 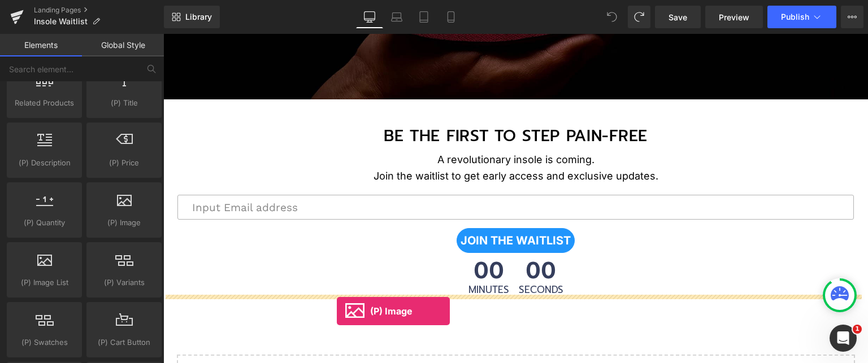 I want to click on span: JOIN THE WAITLIST, so click(x=352, y=206).